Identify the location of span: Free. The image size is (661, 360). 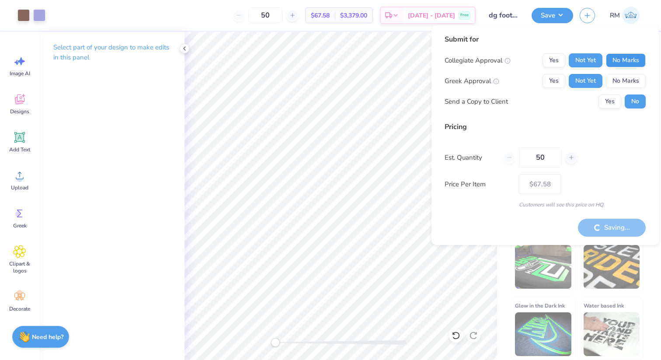
(464, 15).